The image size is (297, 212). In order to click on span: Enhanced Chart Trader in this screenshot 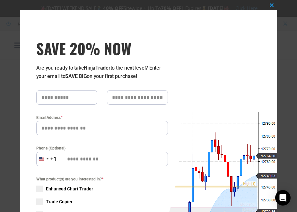, I will do `click(69, 188)`.